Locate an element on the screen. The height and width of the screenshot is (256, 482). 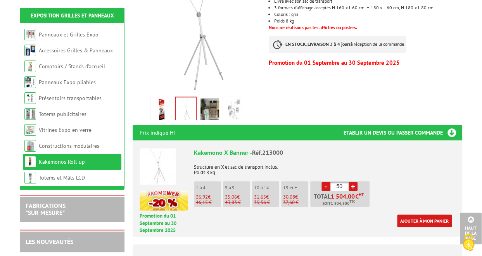
font: Nous ne réalisons pas les affiches ou posters. is located at coordinates (313, 27).